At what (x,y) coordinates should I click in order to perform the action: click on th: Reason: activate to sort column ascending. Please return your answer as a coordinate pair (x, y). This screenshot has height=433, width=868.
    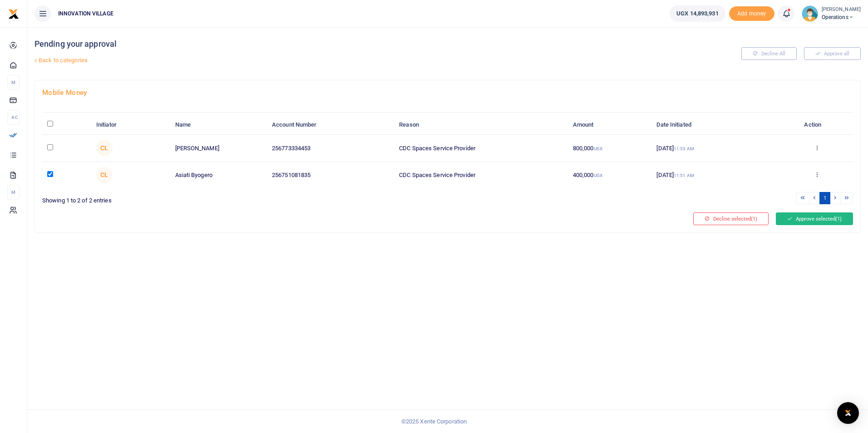
    Looking at the image, I should click on (481, 125).